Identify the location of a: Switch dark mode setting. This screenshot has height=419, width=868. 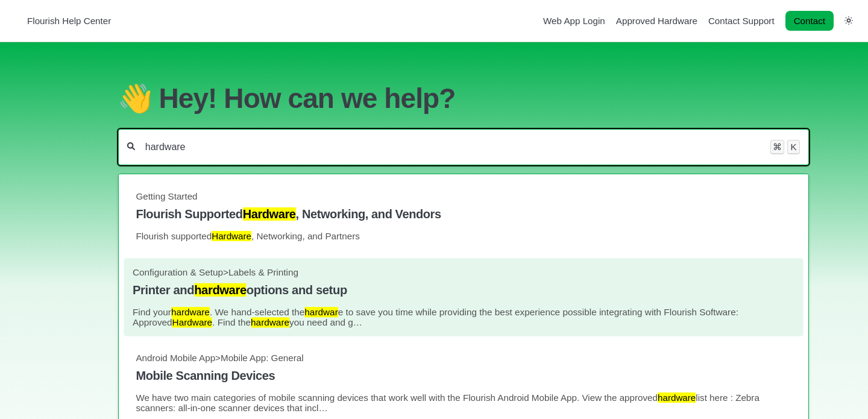
(848, 20).